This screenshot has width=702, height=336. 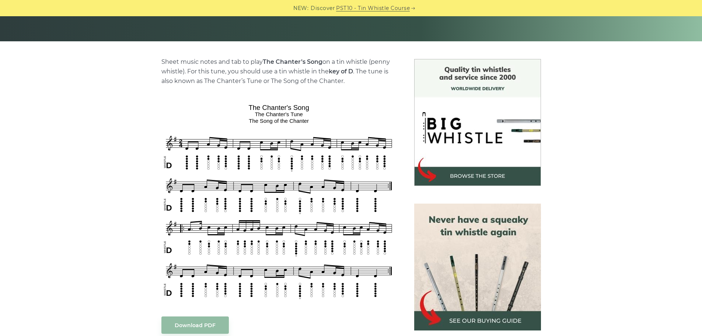 I want to click on span: Discover, so click(x=323, y=8).